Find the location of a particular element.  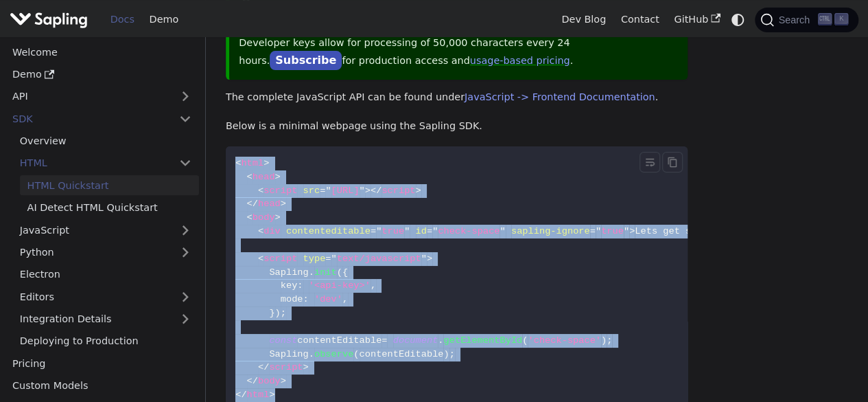

span: key is located at coordinates (289, 285).